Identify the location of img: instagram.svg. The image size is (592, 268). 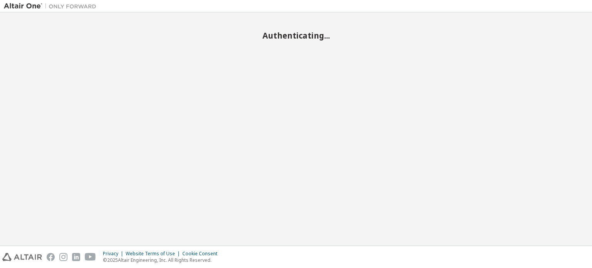
(63, 257).